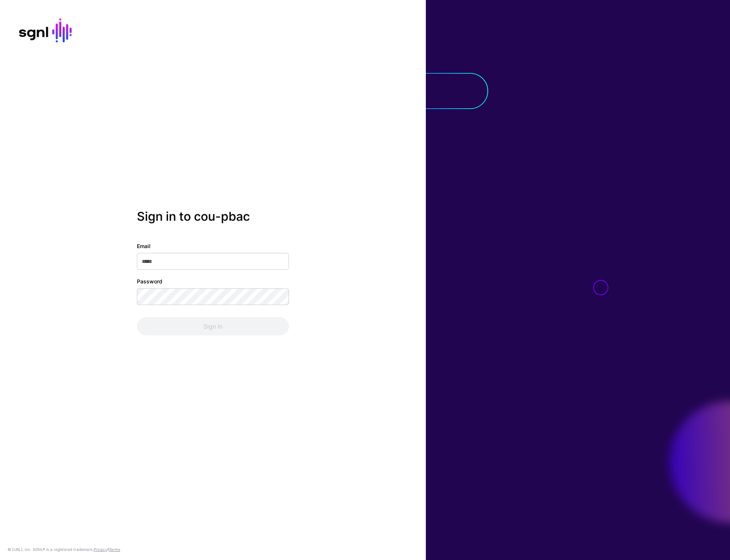 This screenshot has height=560, width=730. What do you see at coordinates (149, 281) in the screenshot?
I see `label: Password` at bounding box center [149, 281].